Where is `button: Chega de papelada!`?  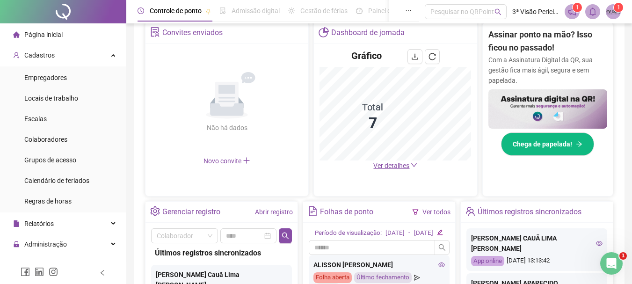
button: Chega de papelada! is located at coordinates (547, 144).